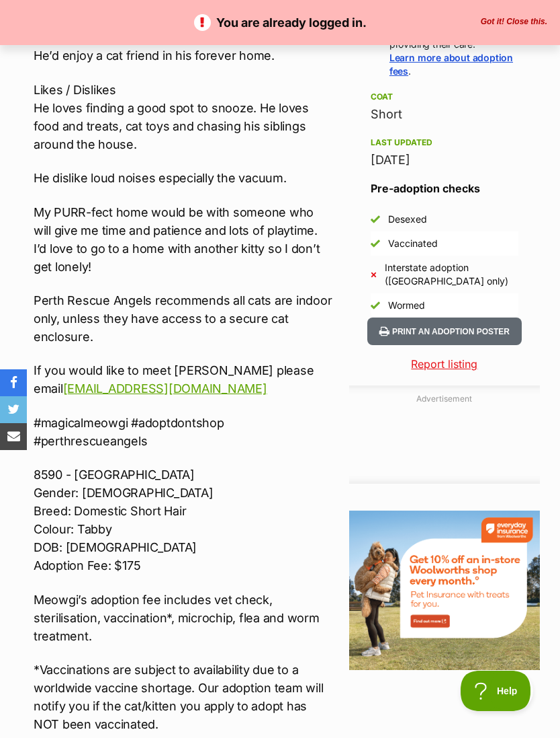 The image size is (560, 738). What do you see at coordinates (452, 64) in the screenshot?
I see `a: Learn more about adoption fees` at bounding box center [452, 64].